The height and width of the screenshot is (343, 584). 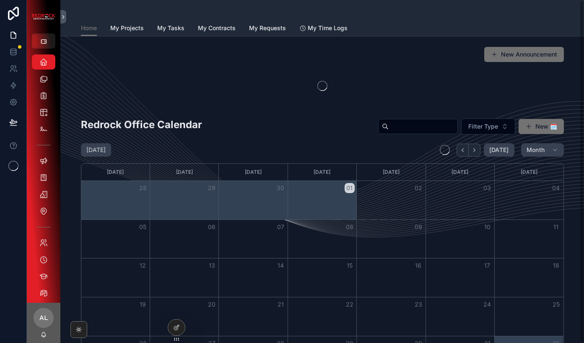 I want to click on button: Select Button, so click(x=488, y=127).